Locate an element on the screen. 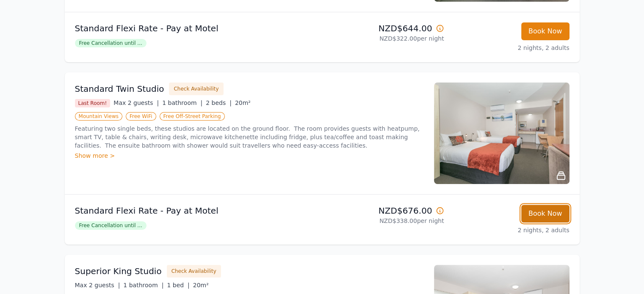  span: 2 beds | is located at coordinates (218, 103).